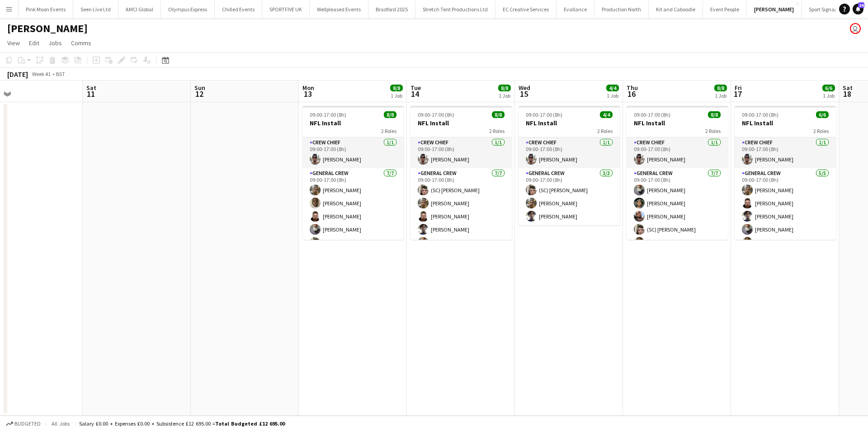  I want to click on button: Pink Moon Events, so click(46, 9).